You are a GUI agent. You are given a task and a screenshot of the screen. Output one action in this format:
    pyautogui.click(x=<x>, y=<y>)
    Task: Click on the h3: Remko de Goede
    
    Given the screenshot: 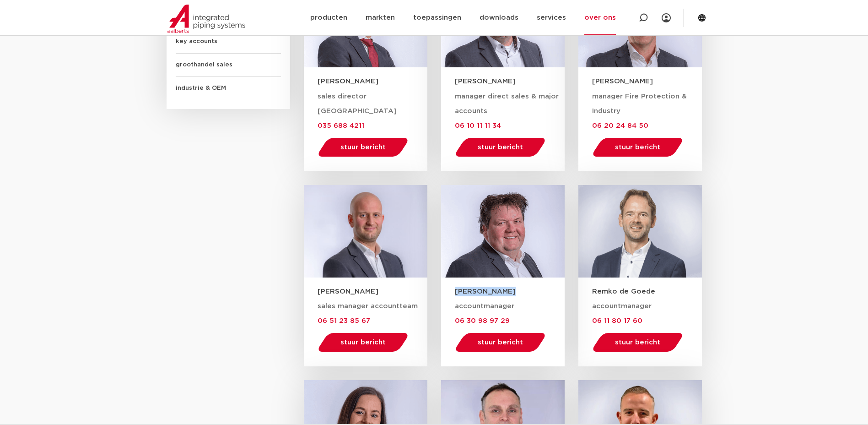 What is the action you would take?
    pyautogui.click(x=647, y=291)
    